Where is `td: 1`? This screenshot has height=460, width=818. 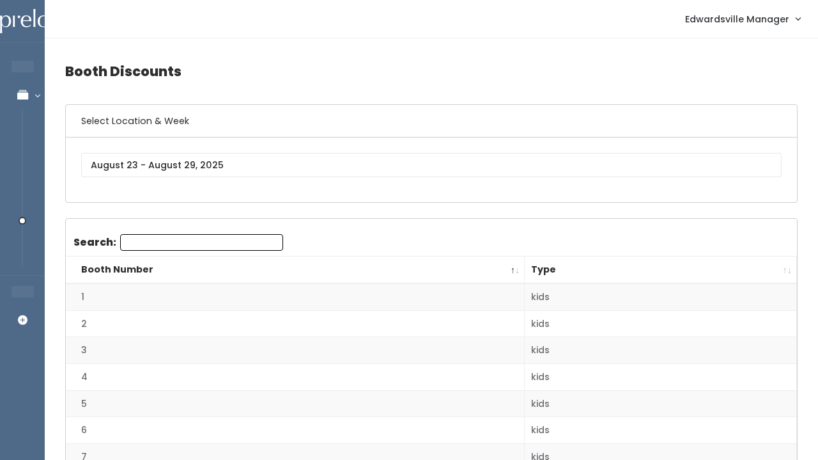 td: 1 is located at coordinates (295, 297).